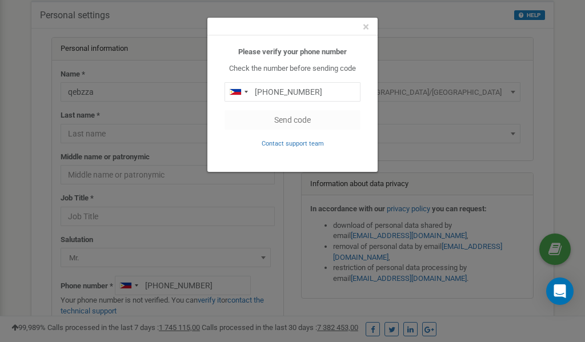 This screenshot has width=585, height=342. Describe the element at coordinates (292, 92) in the screenshot. I see `input: 0905 123 4567` at that location.